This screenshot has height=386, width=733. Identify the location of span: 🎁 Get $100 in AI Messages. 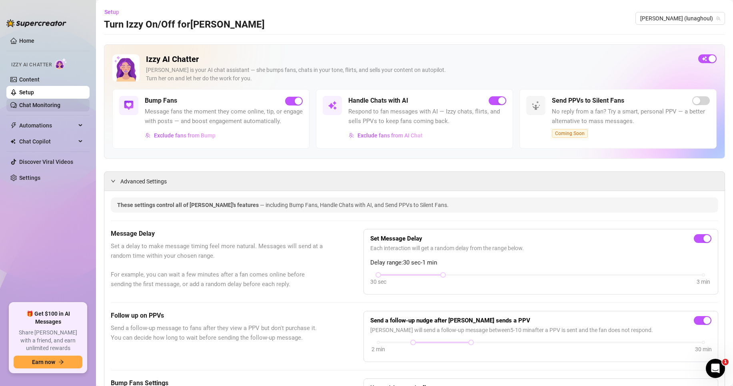
(48, 318).